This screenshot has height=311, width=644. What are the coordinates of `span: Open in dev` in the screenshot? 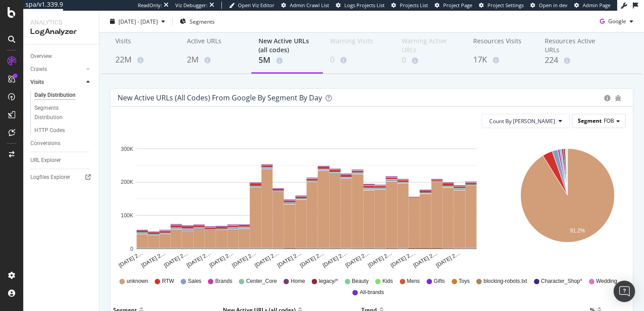 It's located at (553, 5).